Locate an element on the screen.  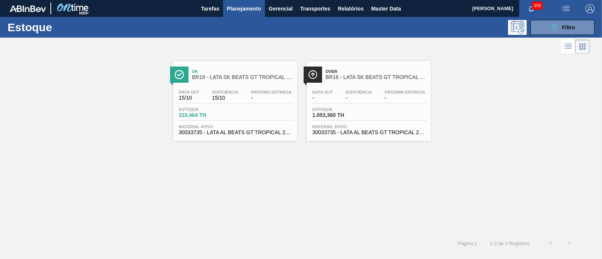
div: Visão em Lista is located at coordinates (568, 47).